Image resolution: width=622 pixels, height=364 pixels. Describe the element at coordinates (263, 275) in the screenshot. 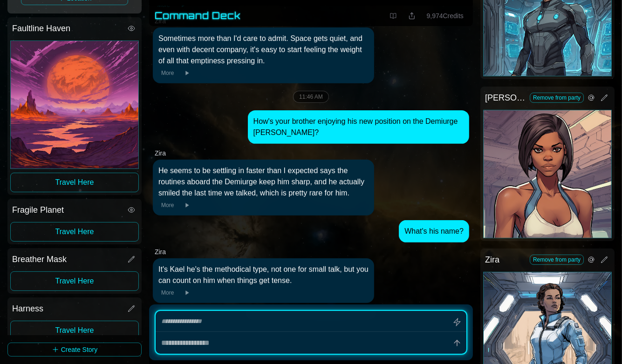

I see `div: It's Kael he's the methodical type, not one for small talk, but you can count on him when things ...` at that location.